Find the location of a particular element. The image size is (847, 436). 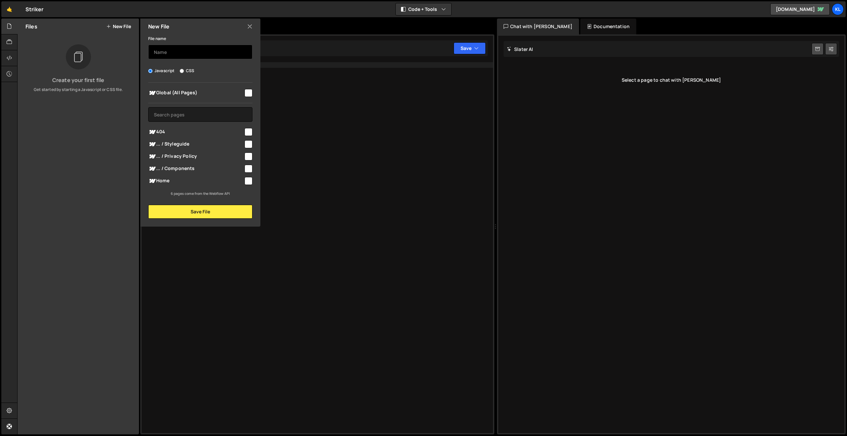

span: ... / Privacy Policy is located at coordinates (196, 157).